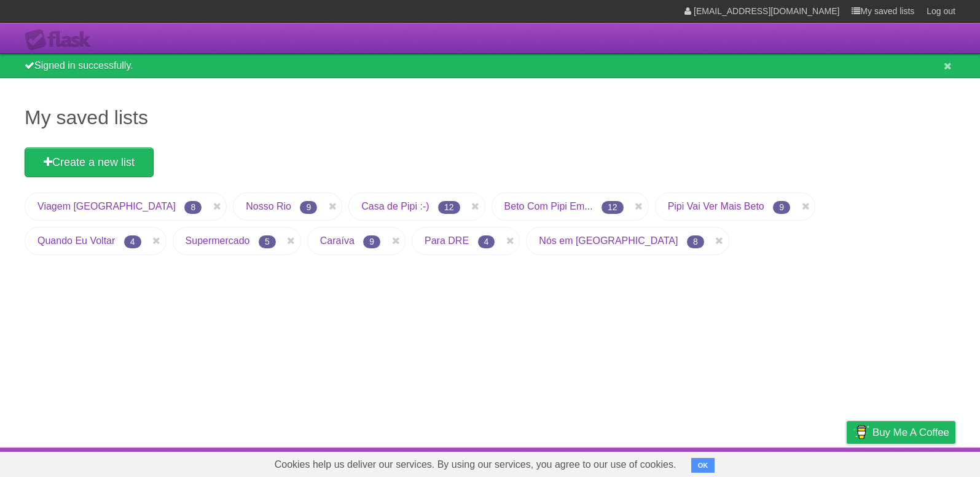 This screenshot has width=980, height=477. Describe the element at coordinates (217, 241) in the screenshot. I see `a: Supermercado` at that location.